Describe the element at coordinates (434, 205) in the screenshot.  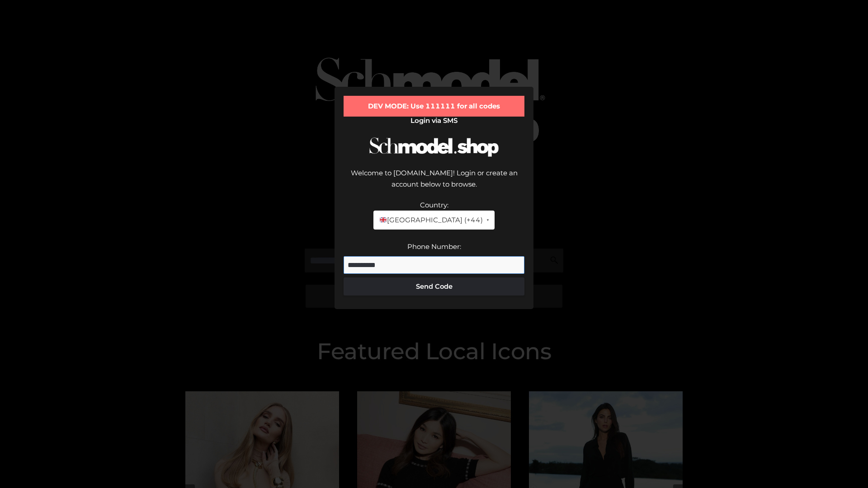
I see `label: Country:` at that location.